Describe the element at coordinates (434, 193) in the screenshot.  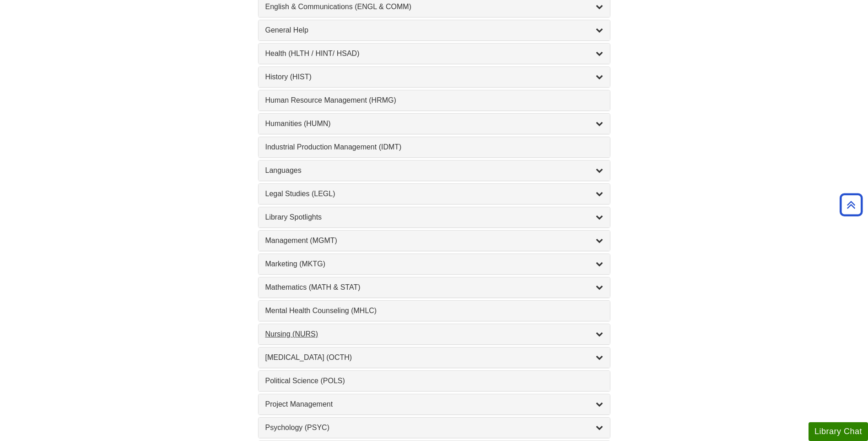
I see `div: Legal Studies (LEGL)` at that location.